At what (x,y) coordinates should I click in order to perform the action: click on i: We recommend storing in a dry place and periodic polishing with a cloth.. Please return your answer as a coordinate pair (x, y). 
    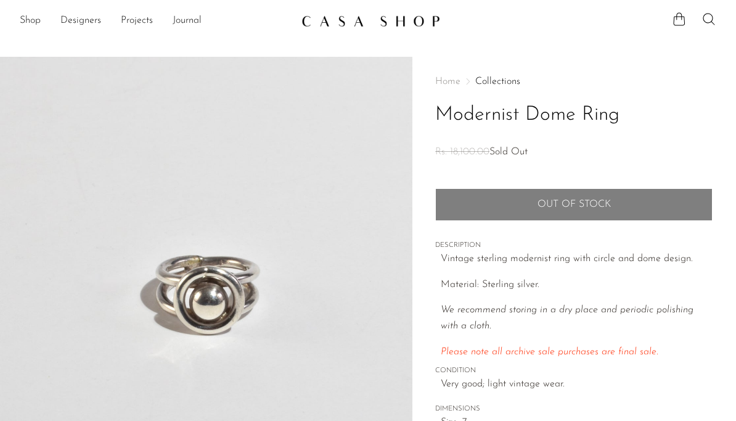
    Looking at the image, I should click on (567, 318).